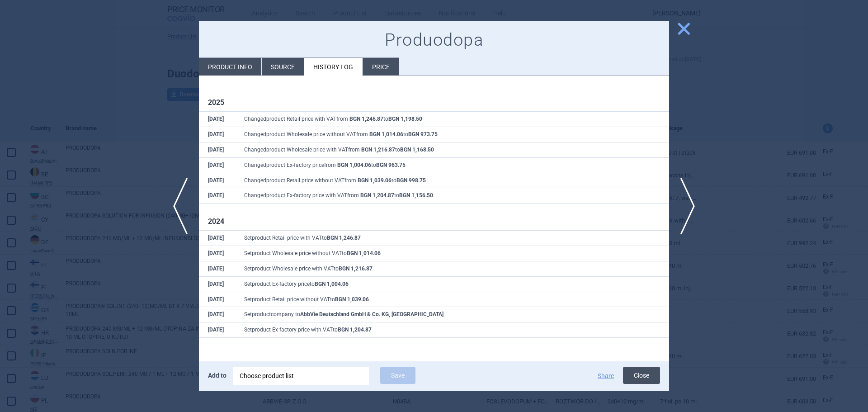  I want to click on h1: 2025, so click(434, 102).